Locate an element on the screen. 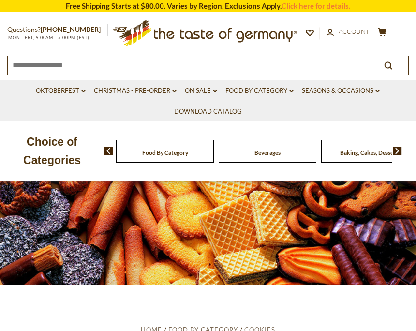 The image size is (416, 331). a: Beverages is located at coordinates (268, 152).